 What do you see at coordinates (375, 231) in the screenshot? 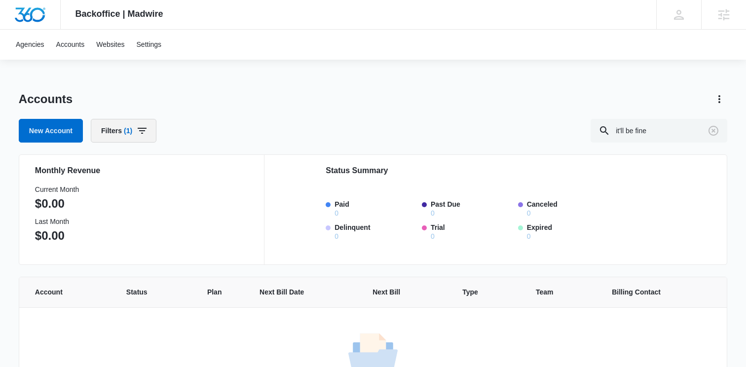
I see `label: Delinquent` at bounding box center [375, 231].